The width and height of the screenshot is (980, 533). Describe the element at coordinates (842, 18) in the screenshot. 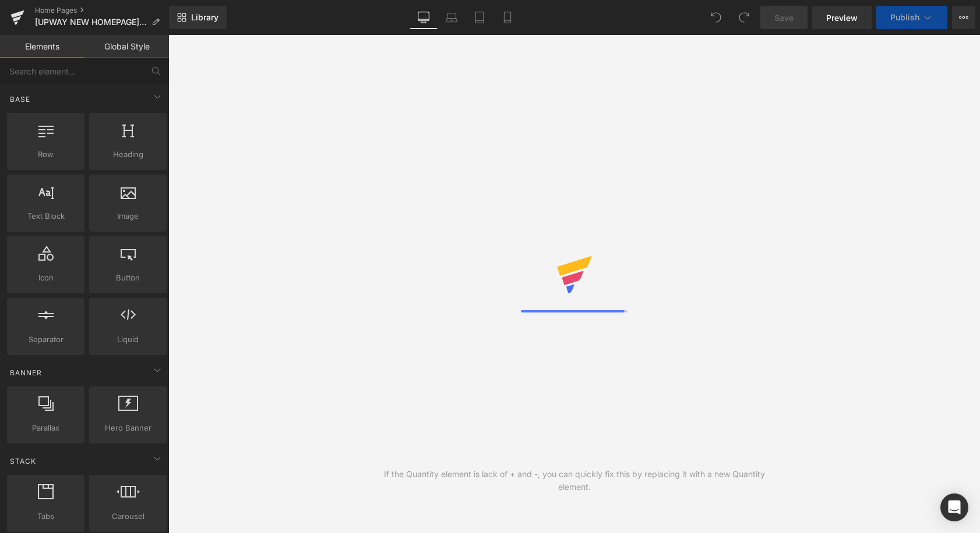

I see `a: Preview` at that location.